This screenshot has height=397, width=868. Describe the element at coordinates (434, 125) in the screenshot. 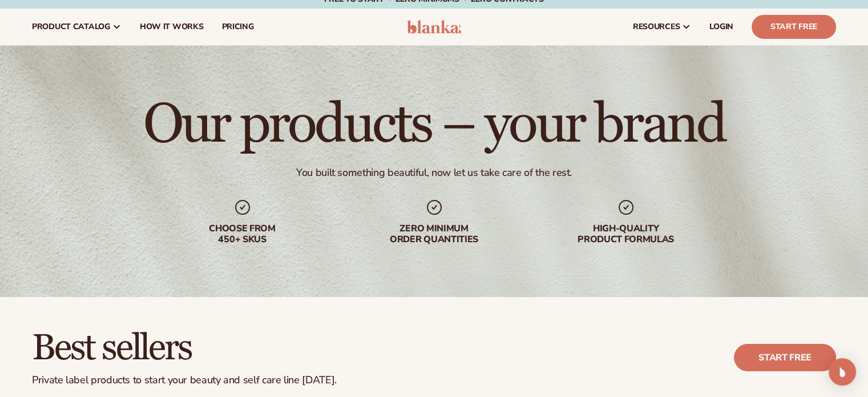

I see `h1: Our products – your brand` at that location.